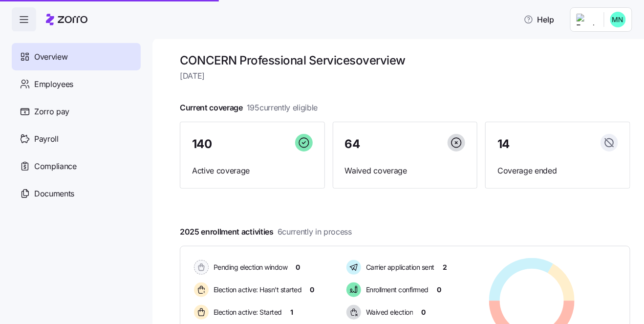 This screenshot has width=644, height=324. Describe the element at coordinates (51, 57) in the screenshot. I see `span: Overview` at that location.